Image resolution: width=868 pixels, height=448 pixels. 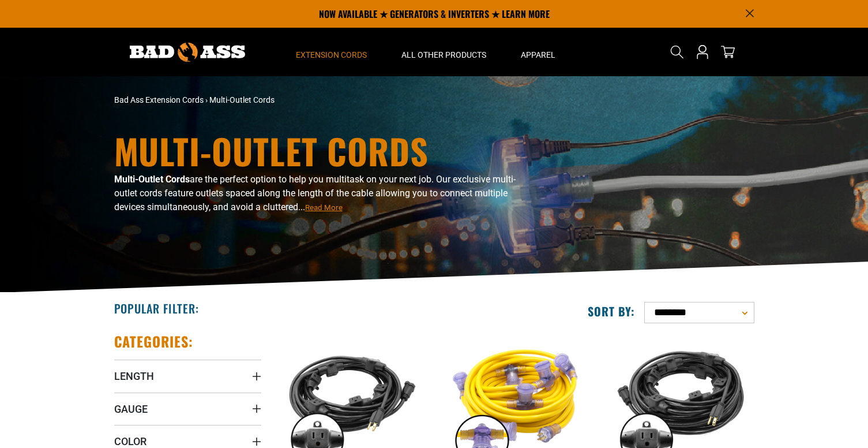 What do you see at coordinates (323, 207) in the screenshot?
I see `span: Read More` at bounding box center [323, 207].